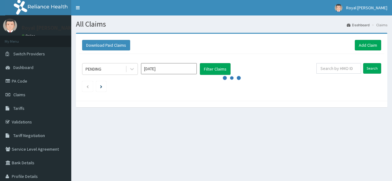 This screenshot has height=181, width=392. I want to click on a: Previous page, so click(87, 86).